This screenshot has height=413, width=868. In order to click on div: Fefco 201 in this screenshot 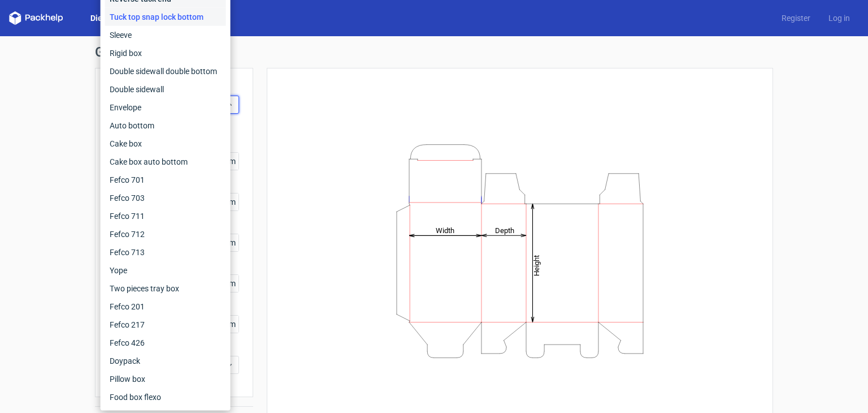, I will do `click(165, 306)`.